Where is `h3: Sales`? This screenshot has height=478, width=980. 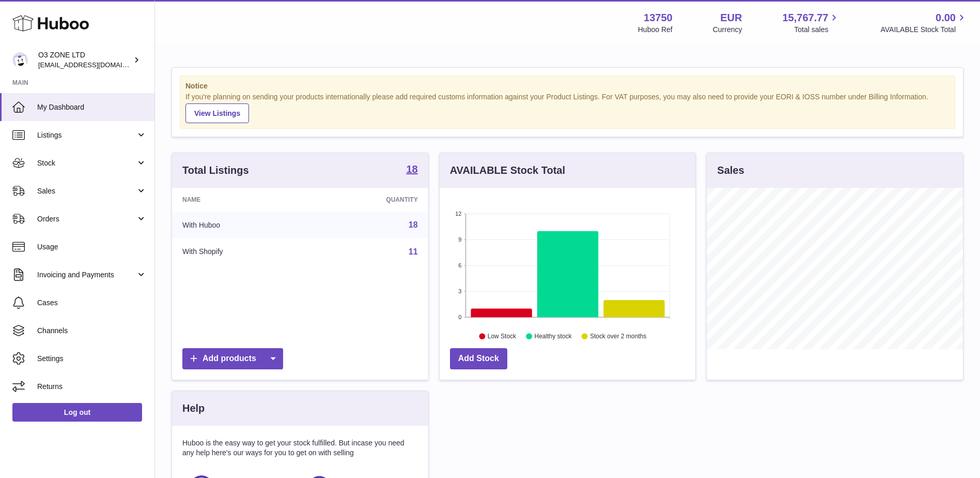 h3: Sales is located at coordinates (730, 170).